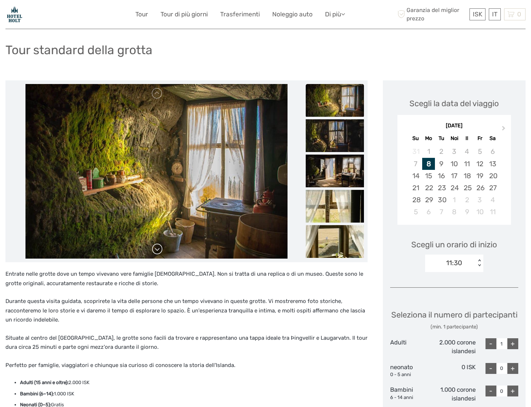 The width and height of the screenshot is (531, 407). Describe the element at coordinates (428, 188) in the screenshot. I see `div: Scegli lunedì 22 settembre 2025` at that location.